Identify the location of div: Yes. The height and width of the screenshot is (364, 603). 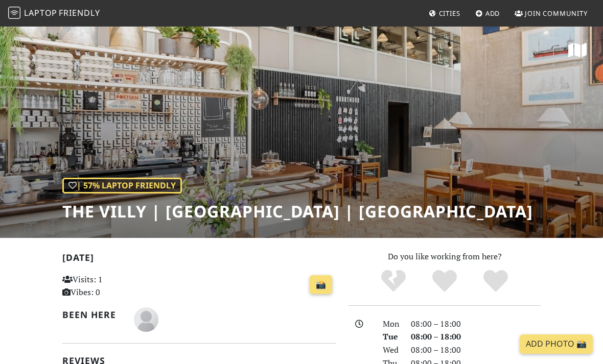
(444, 282).